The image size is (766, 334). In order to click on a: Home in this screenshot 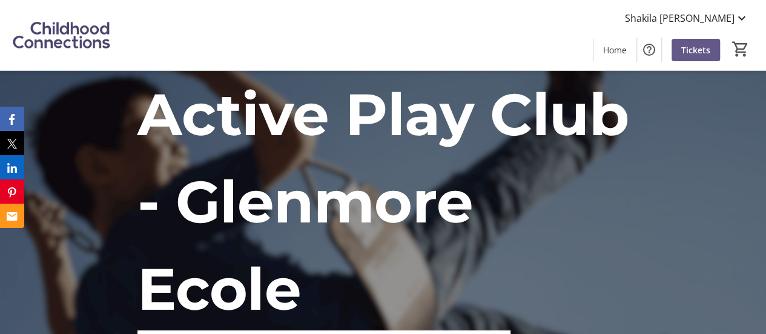, I will do `click(615, 50)`.